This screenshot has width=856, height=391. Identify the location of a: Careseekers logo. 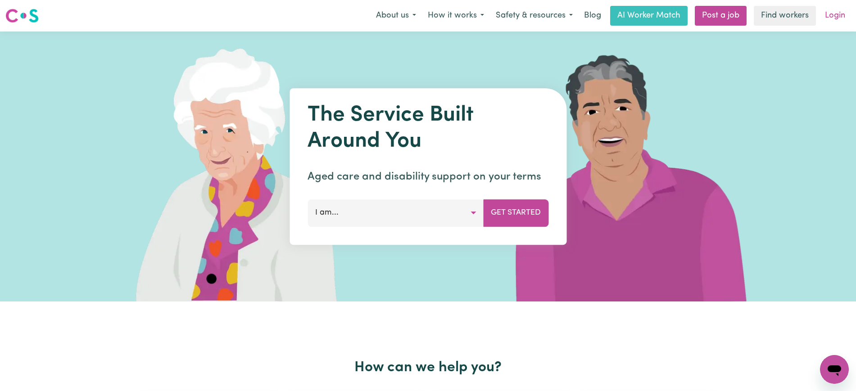
(22, 16).